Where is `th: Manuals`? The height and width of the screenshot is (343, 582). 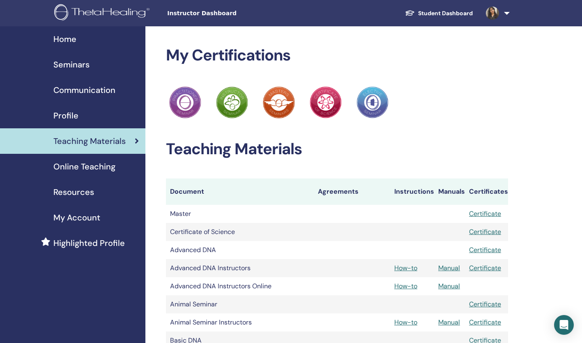
th: Manuals is located at coordinates (450, 192).